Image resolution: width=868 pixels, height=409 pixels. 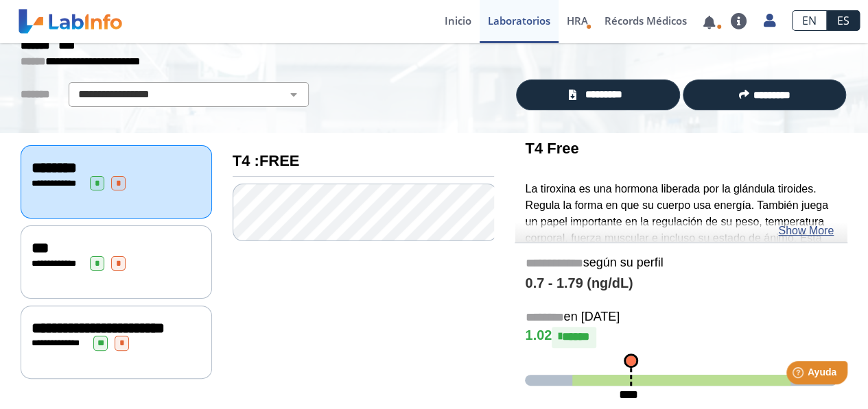 I want to click on span: Ayuda, so click(x=76, y=16).